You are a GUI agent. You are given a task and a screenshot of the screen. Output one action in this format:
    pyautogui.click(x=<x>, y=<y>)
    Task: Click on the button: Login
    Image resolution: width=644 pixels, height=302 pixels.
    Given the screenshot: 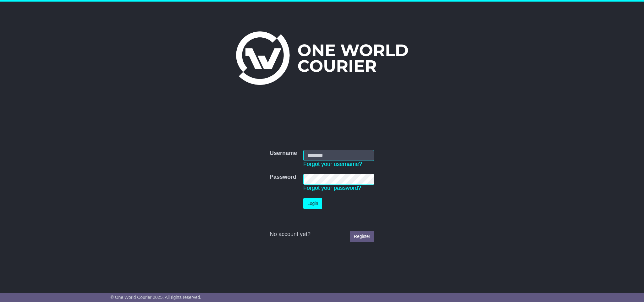 What is the action you would take?
    pyautogui.click(x=313, y=203)
    